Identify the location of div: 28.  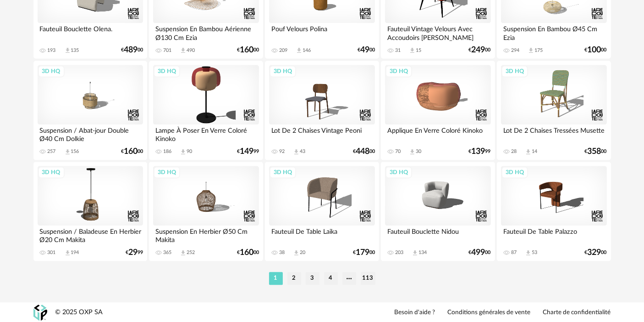
(514, 151).